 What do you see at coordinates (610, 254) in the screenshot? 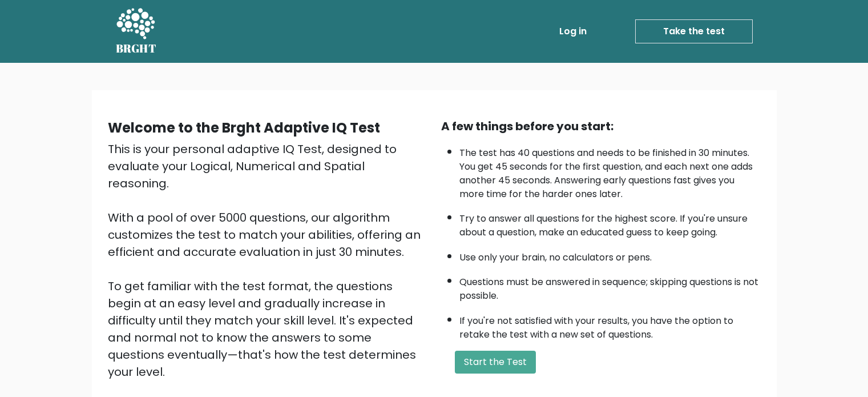
I see `li: Use only your brain, no calculators or pens.` at bounding box center [610, 254].